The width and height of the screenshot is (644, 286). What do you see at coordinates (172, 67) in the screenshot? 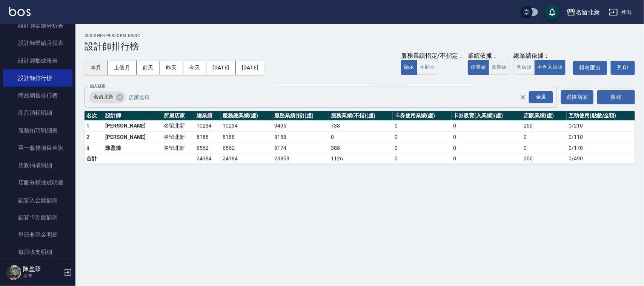
I see `button: 昨天` at bounding box center [172, 67].